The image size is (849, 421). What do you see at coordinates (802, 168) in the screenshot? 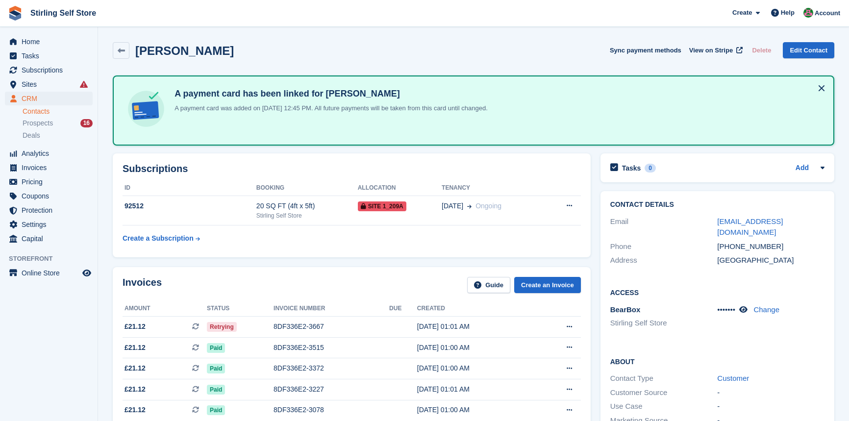
I see `a: Add` at bounding box center [802, 168].